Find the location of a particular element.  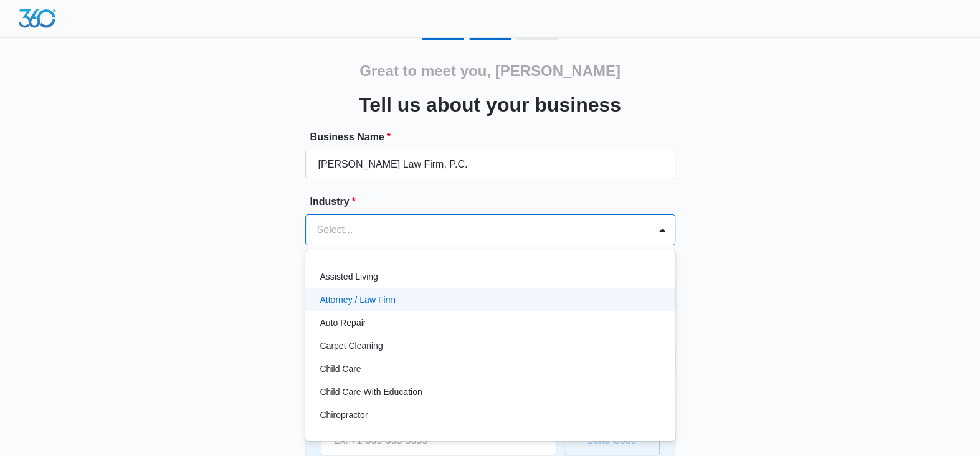

h3: Tell us about your business is located at coordinates (489, 105).